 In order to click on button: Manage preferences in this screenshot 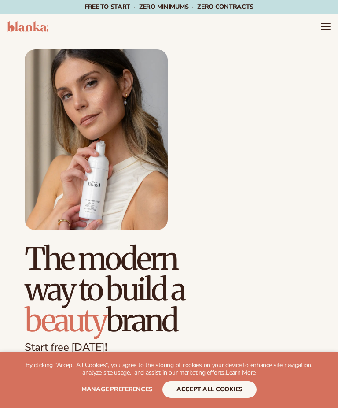, I will do `click(117, 389)`.